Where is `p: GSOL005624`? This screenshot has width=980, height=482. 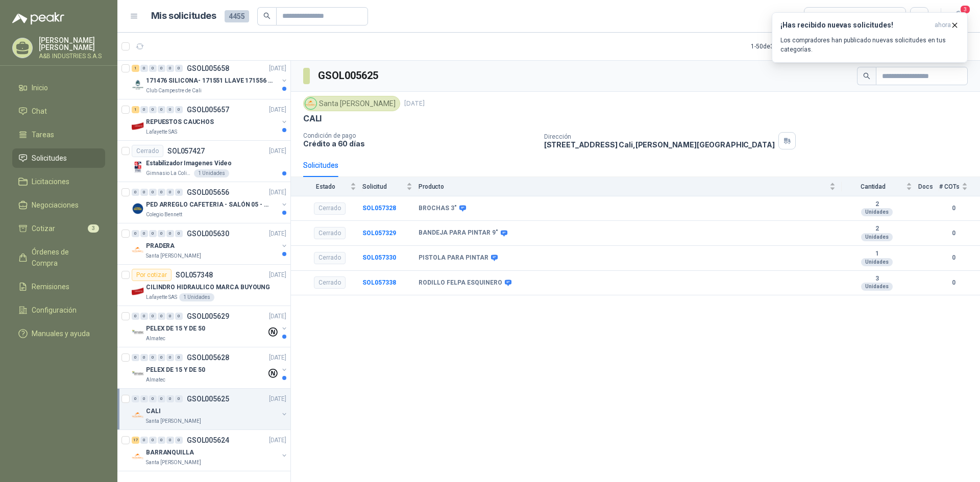 p: GSOL005624 is located at coordinates (208, 440).